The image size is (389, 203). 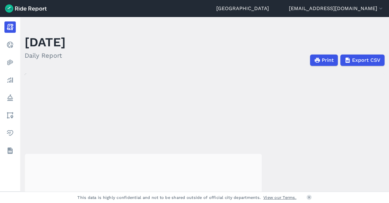 I want to click on a: View our Terms., so click(x=280, y=198).